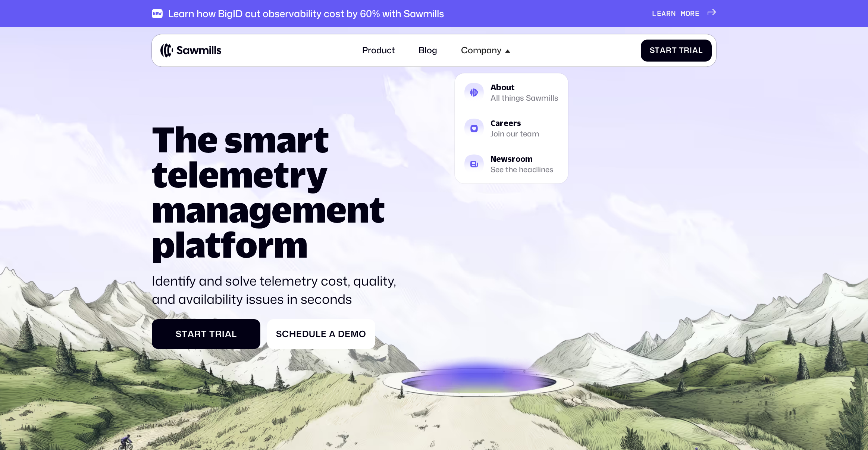 This screenshot has width=868, height=450. I want to click on a: AboutAll things Sawmills, so click(512, 93).